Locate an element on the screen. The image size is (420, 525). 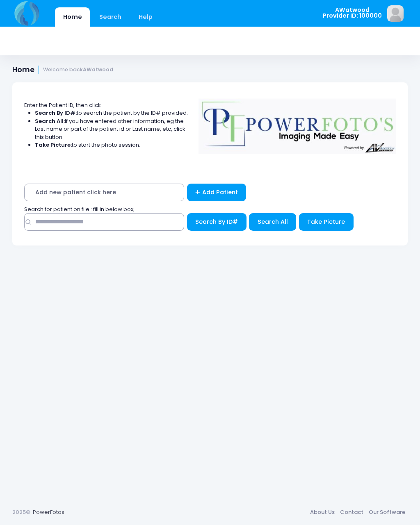
a: PowerFotos is located at coordinates (49, 512).